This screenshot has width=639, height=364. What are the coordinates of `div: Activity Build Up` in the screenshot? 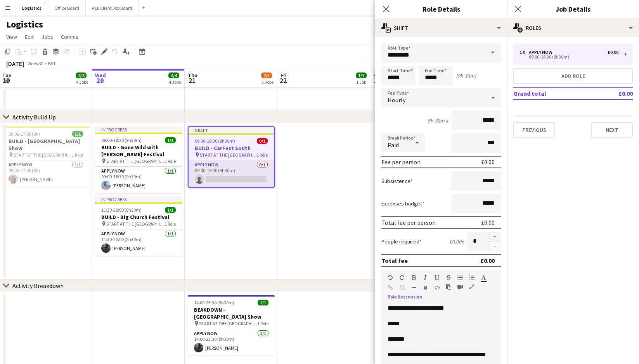 It's located at (34, 117).